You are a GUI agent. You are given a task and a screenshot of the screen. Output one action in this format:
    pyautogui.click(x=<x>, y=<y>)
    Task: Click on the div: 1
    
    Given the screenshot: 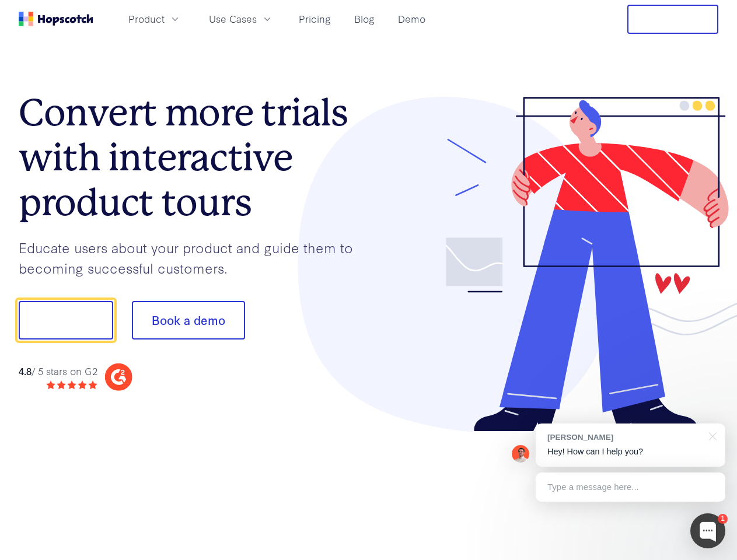 What is the action you would take?
    pyautogui.click(x=723, y=518)
    